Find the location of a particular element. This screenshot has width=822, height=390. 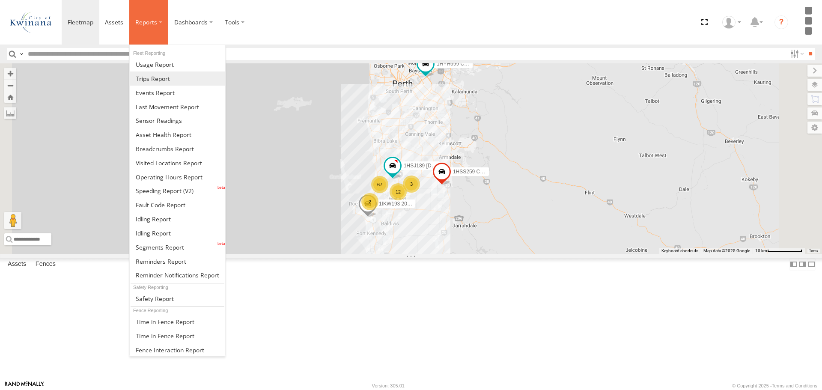

label: Map Settings is located at coordinates (814, 128).